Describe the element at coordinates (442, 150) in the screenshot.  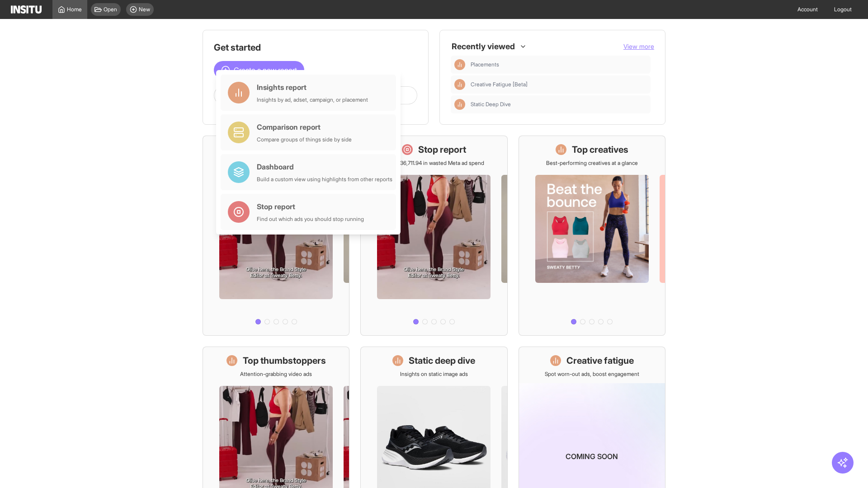
I see `h1: Stop report` at that location.